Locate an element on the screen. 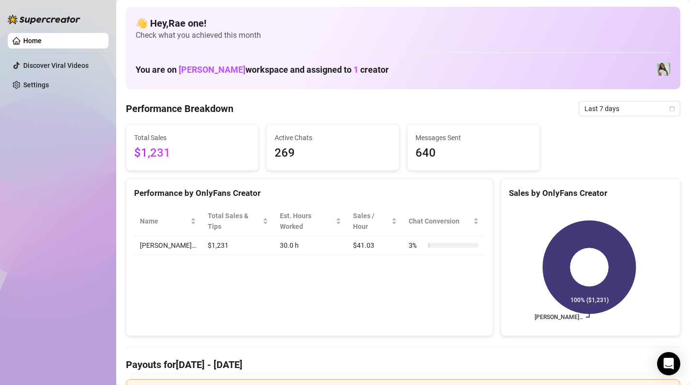  span: 1 is located at coordinates (356, 69).